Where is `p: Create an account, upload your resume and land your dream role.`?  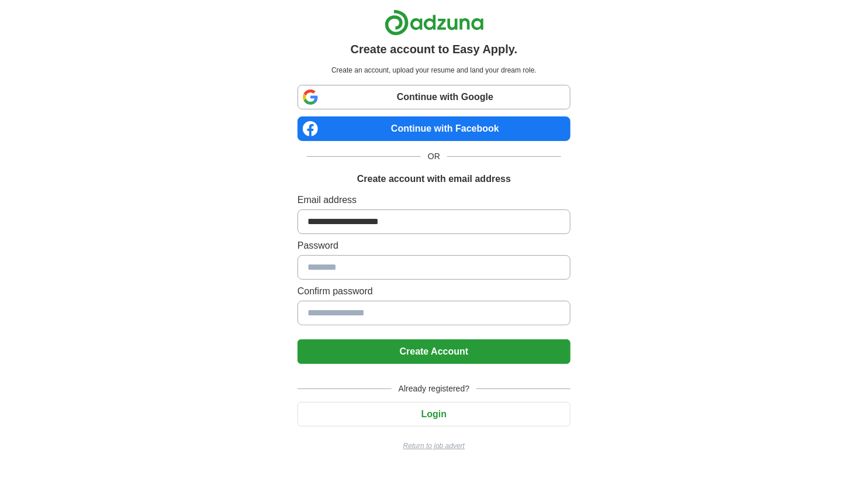
p: Create an account, upload your resume and land your dream role. is located at coordinates (434, 70).